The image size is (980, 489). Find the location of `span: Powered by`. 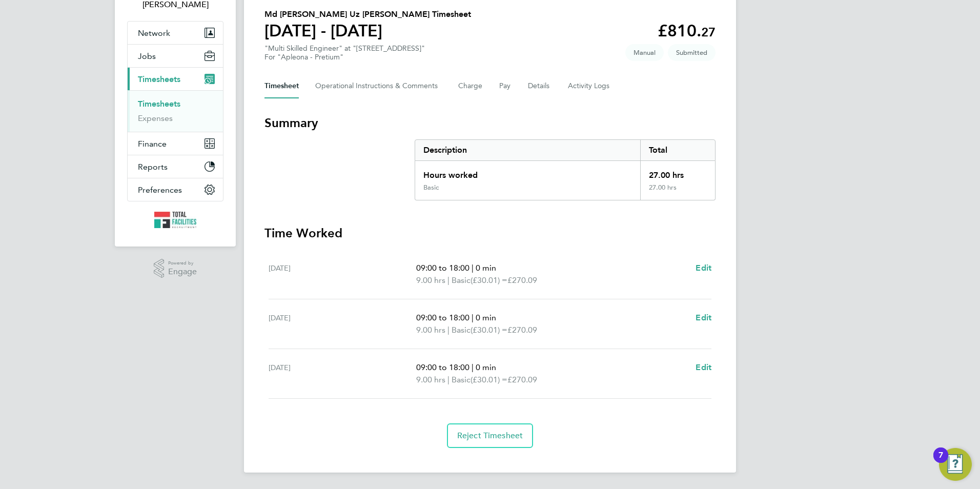

span: Powered by is located at coordinates (182, 263).